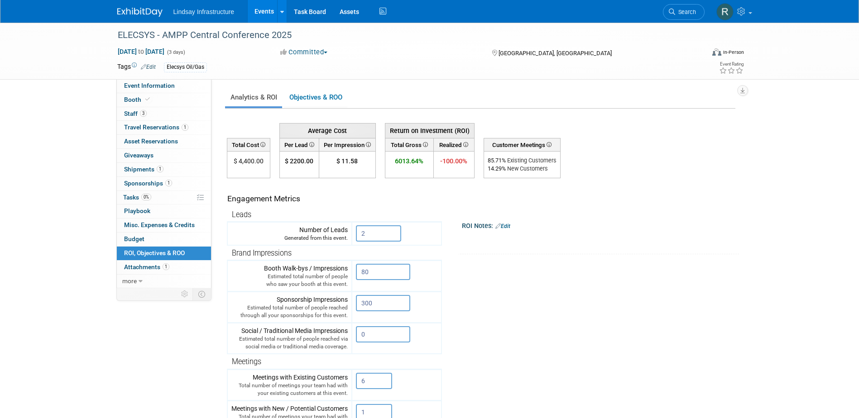 The image size is (859, 418). Describe the element at coordinates (522, 144) in the screenshot. I see `th: Customer Meetings` at that location.